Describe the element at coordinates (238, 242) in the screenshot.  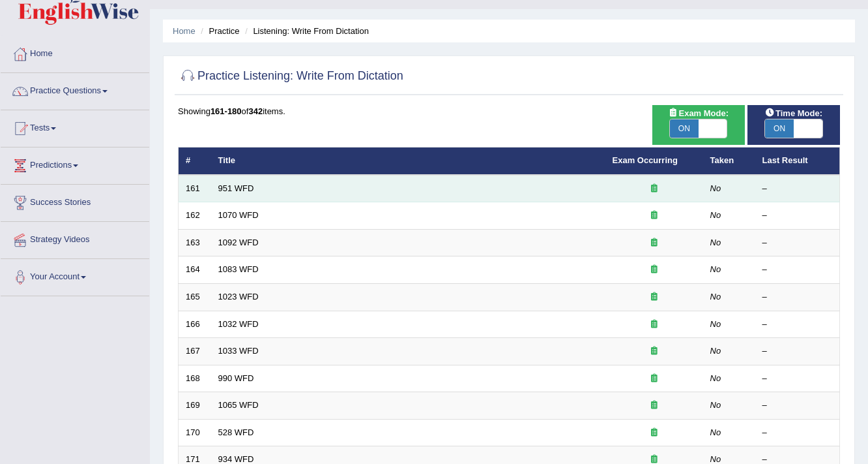
I see `a: 1092 WFD` at that location.